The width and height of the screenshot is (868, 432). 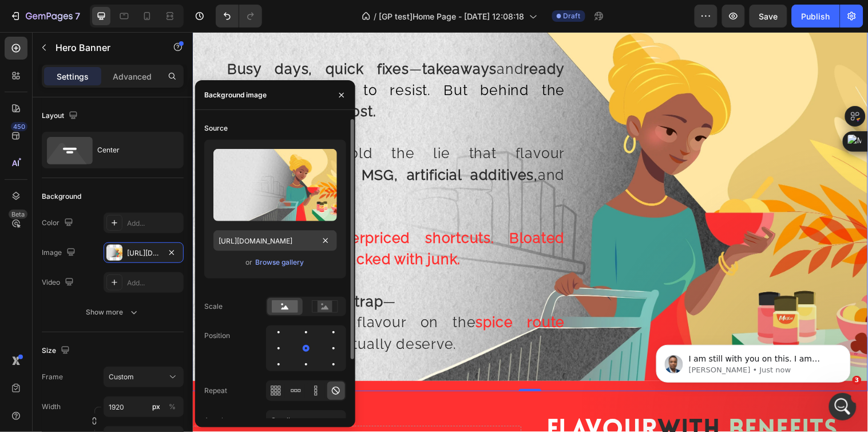 What do you see at coordinates (144, 376) in the screenshot?
I see `button: Custom` at bounding box center [144, 376].